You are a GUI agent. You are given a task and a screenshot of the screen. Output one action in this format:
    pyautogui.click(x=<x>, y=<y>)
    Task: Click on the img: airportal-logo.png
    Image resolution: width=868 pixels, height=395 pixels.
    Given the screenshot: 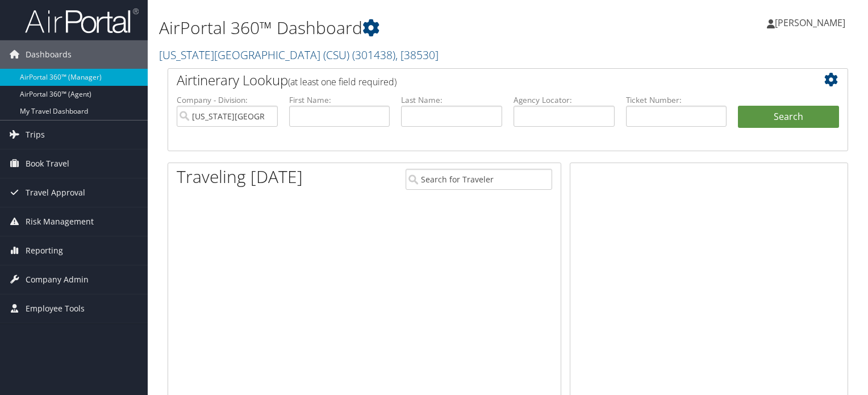 What is the action you would take?
    pyautogui.click(x=82, y=20)
    